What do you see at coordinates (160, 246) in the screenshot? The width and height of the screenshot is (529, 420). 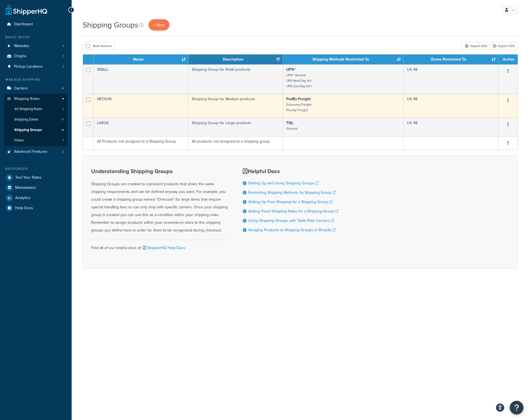 I see `div: Find all of our helpful docs at:` at bounding box center [160, 246].